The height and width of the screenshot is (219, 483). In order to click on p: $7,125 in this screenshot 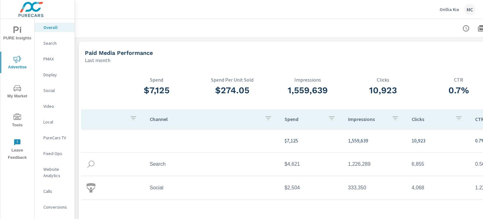, I will do `click(311, 140)`.